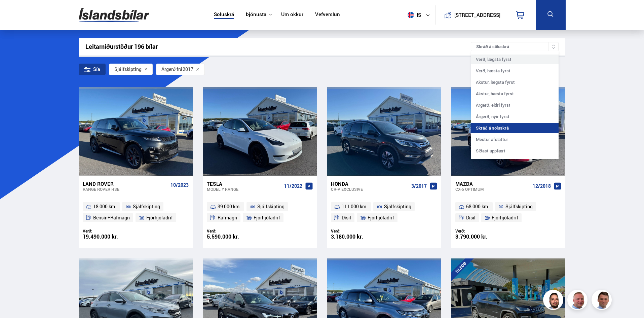 The image size is (644, 318). I want to click on img: FbJEzSuNWCJXmdc-.webp, so click(603, 301).